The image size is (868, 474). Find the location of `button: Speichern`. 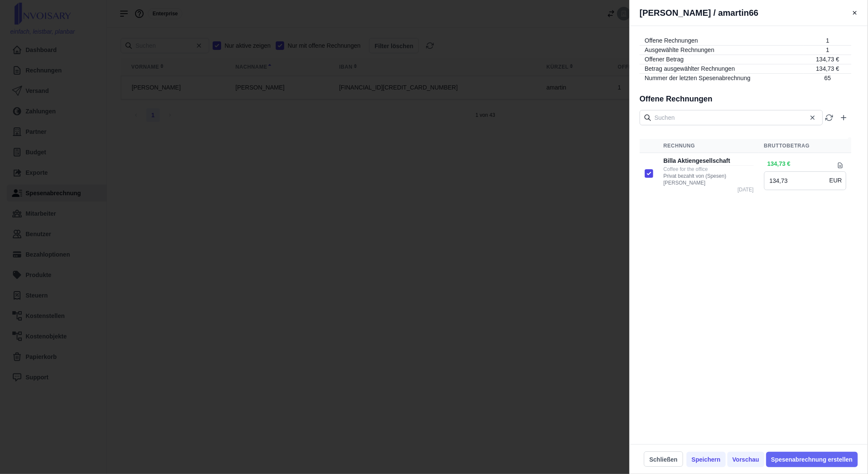

button: Speichern is located at coordinates (706, 460).